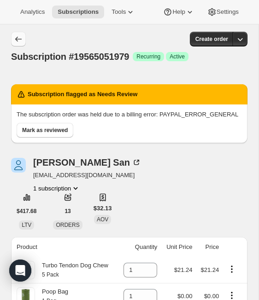 This screenshot has width=259, height=300. What do you see at coordinates (177, 57) in the screenshot?
I see `span: Active` at bounding box center [177, 57].